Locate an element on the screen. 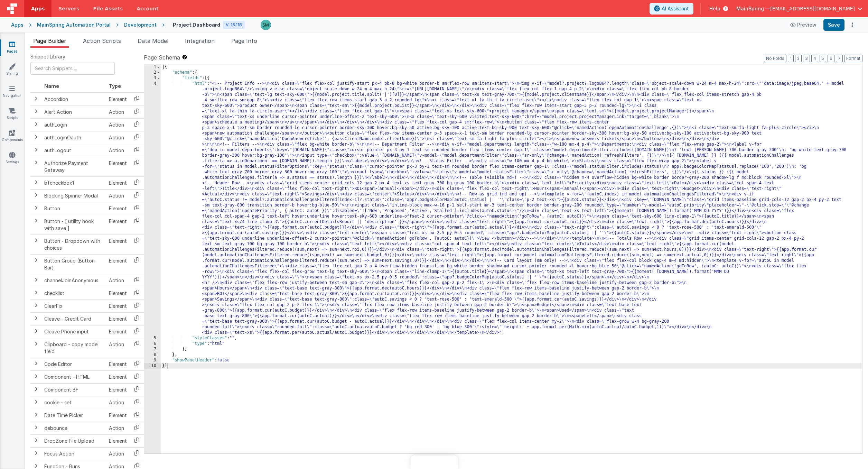  td: Button - [ utility hook with save ] is located at coordinates (74, 224).